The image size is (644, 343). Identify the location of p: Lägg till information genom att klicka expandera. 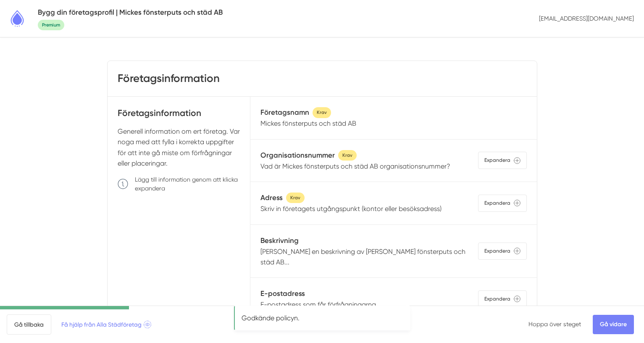
(188, 183).